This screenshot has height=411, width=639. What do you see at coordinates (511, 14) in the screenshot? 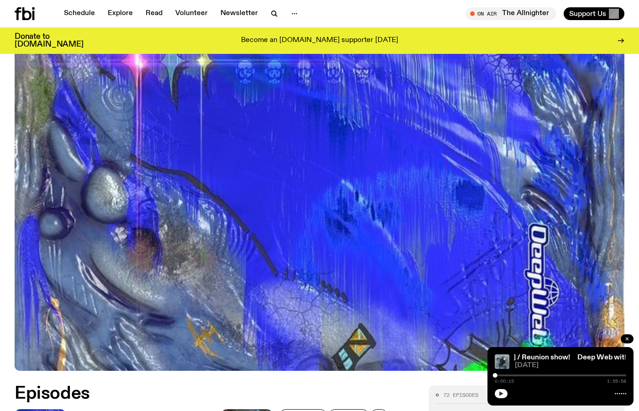
I see `button: On AirThe Allnighter` at bounding box center [511, 14].